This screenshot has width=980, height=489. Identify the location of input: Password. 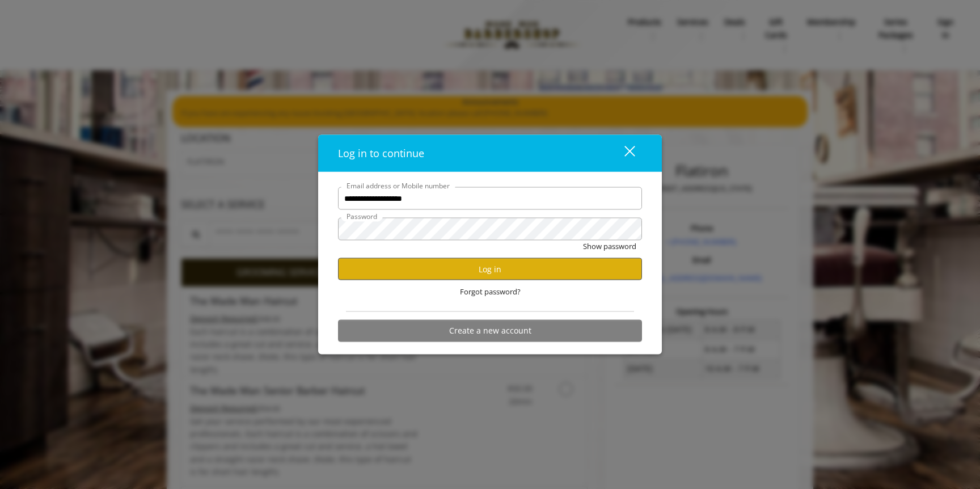
(490, 229).